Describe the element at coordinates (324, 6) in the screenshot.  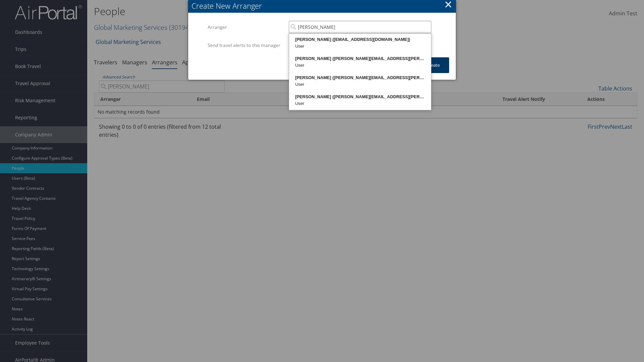
I see `div: Create New Arranger` at that location.